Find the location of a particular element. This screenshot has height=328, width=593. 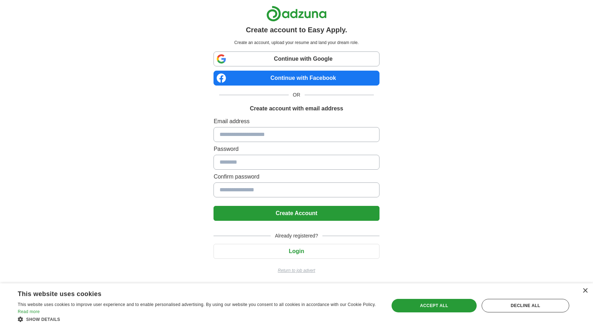

p: Return to job advert is located at coordinates (296, 270).